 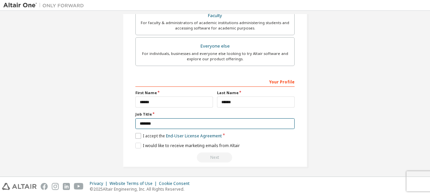 What do you see at coordinates (187, 146) in the screenshot?
I see `label: I would like to receive marketing emails from Altair` at bounding box center [187, 146].